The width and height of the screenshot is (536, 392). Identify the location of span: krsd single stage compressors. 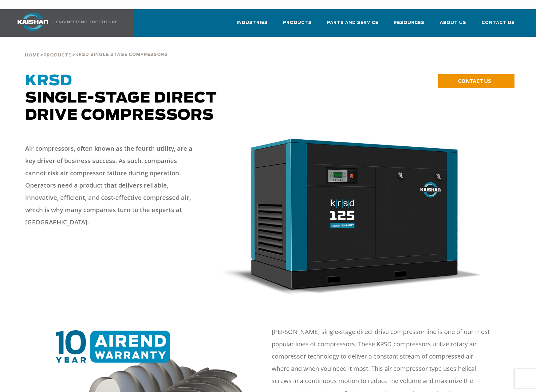
(122, 54).